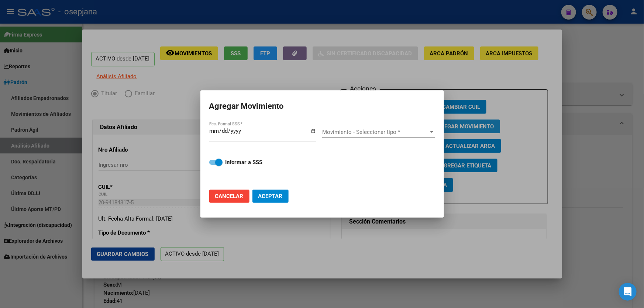 Image resolution: width=644 pixels, height=308 pixels. What do you see at coordinates (271, 196) in the screenshot?
I see `span: Aceptar` at bounding box center [271, 196].